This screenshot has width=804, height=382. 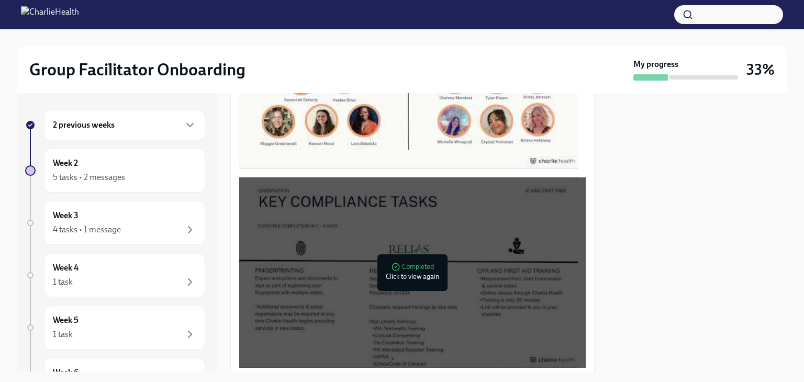 What do you see at coordinates (89, 177) in the screenshot?
I see `div: 5 tasks • 2 messages` at bounding box center [89, 177].